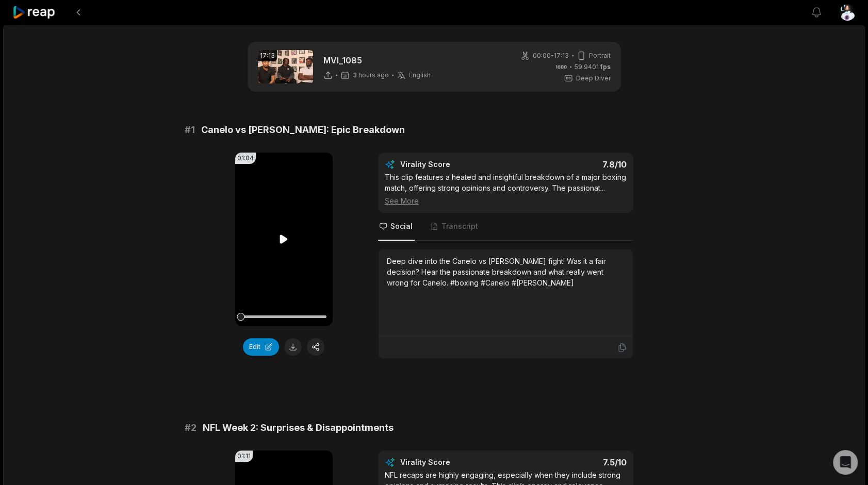  What do you see at coordinates (267, 56) in the screenshot?
I see `div: 17:13` at bounding box center [267, 56].